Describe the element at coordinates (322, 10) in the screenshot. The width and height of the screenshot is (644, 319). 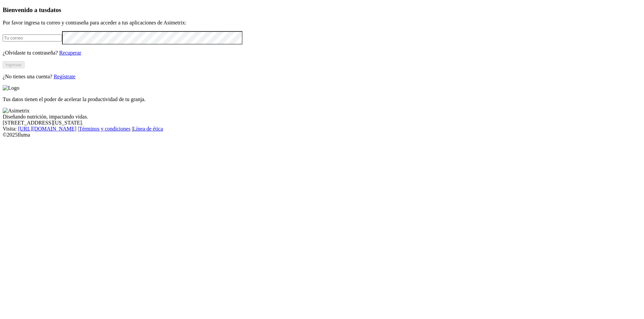
I see `h3: Bienvenido a tus` at that location.